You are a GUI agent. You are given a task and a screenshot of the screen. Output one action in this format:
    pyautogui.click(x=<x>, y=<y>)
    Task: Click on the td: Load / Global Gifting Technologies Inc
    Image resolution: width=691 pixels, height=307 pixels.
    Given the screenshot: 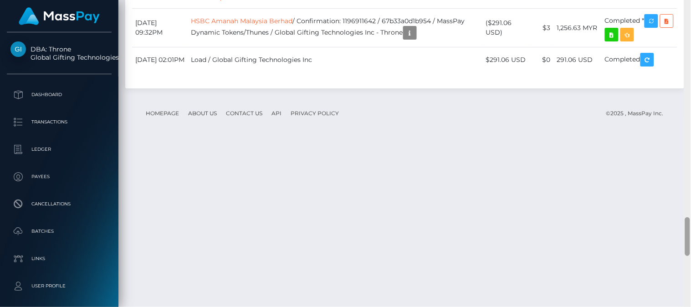 What is the action you would take?
    pyautogui.click(x=335, y=60)
    